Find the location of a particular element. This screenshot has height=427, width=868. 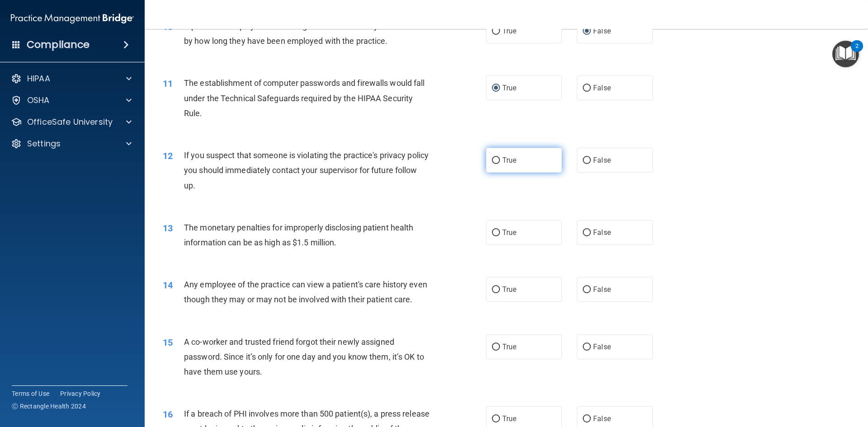

button: Open Resource Center, 2 new notifications is located at coordinates (846, 54).